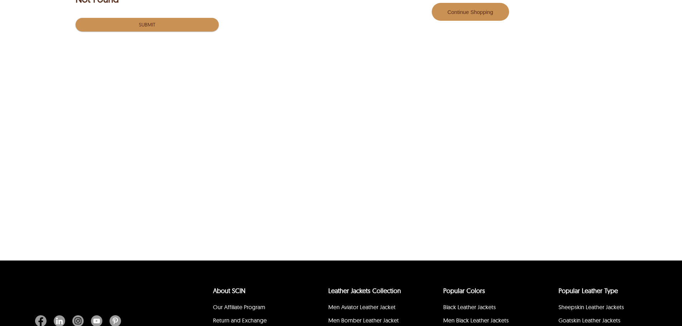 The height and width of the screenshot is (326, 682). What do you see at coordinates (601, 308) in the screenshot?
I see `li: Sheepskin Leather Jackets` at bounding box center [601, 308].